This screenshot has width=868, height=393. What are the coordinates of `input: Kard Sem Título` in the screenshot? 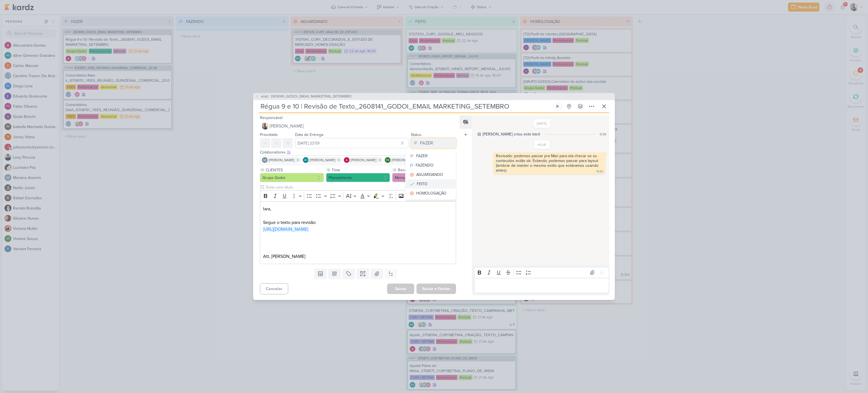 It's located at (405, 106).